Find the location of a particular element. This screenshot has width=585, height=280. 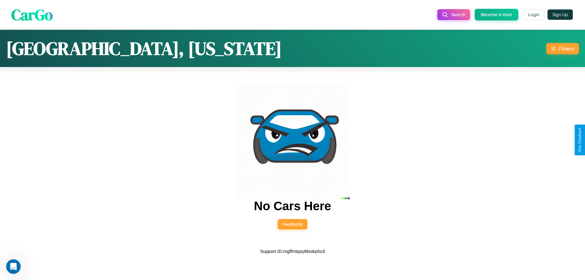

p: Support ID: mgffmtqsy6kiokp5o3 is located at coordinates (292, 251).